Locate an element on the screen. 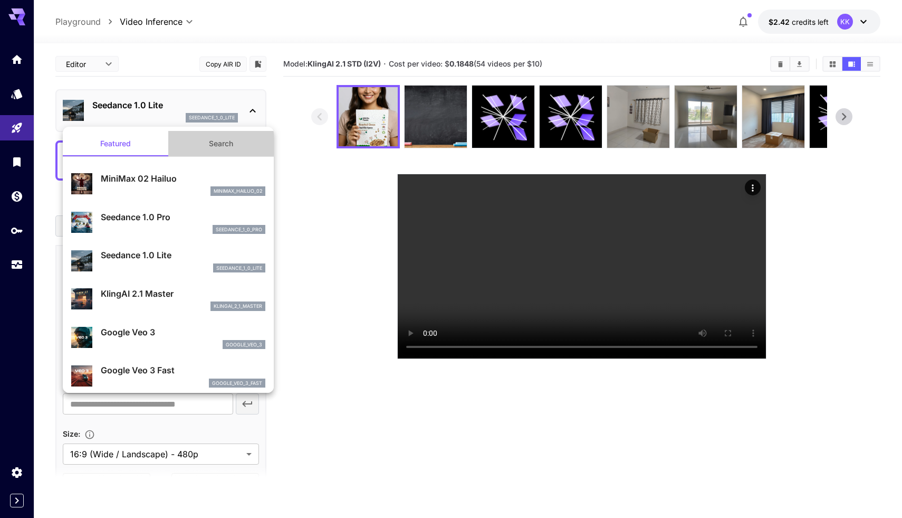 The image size is (902, 518). p: Seedance 1.0 Lite is located at coordinates (183, 255).